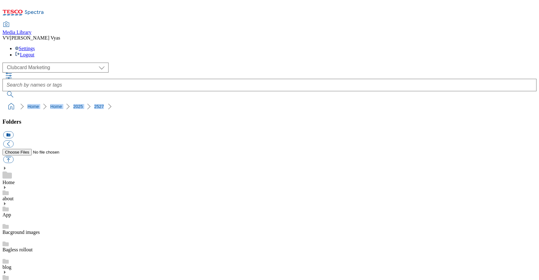 This screenshot has width=539, height=280. Describe the element at coordinates (7, 215) in the screenshot. I see `a: App` at that location.